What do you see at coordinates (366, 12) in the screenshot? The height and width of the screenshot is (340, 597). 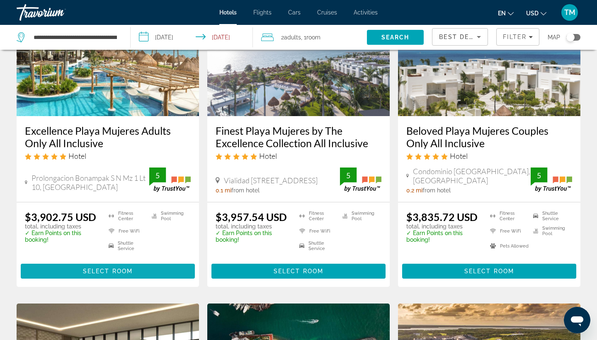 I see `span: Activities` at bounding box center [366, 12].